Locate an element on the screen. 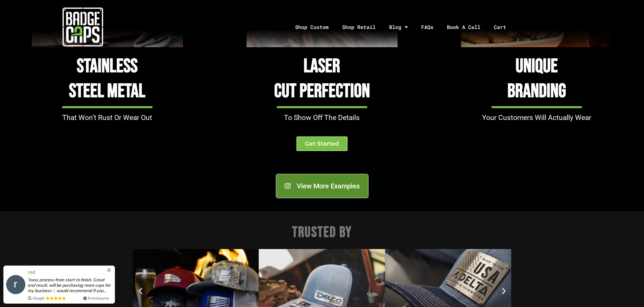  div: Next slide is located at coordinates (503, 292).